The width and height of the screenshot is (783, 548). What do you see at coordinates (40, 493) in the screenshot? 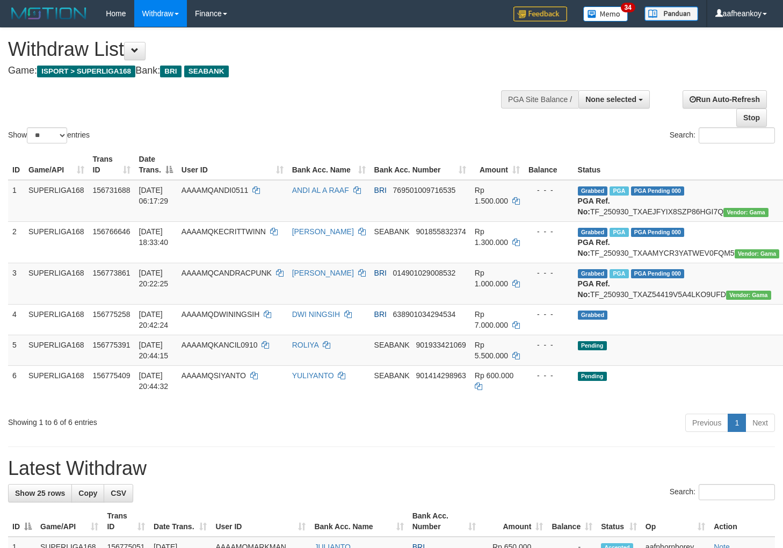
I see `span: Show 25 rows` at bounding box center [40, 493].